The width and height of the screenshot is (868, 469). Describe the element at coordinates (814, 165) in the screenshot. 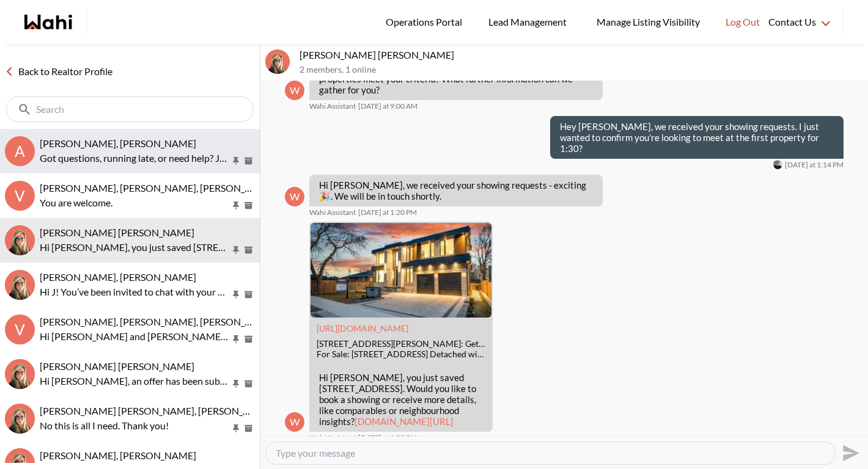

I see `time: 2025-09-19T17:14:52.056Z` at that location.